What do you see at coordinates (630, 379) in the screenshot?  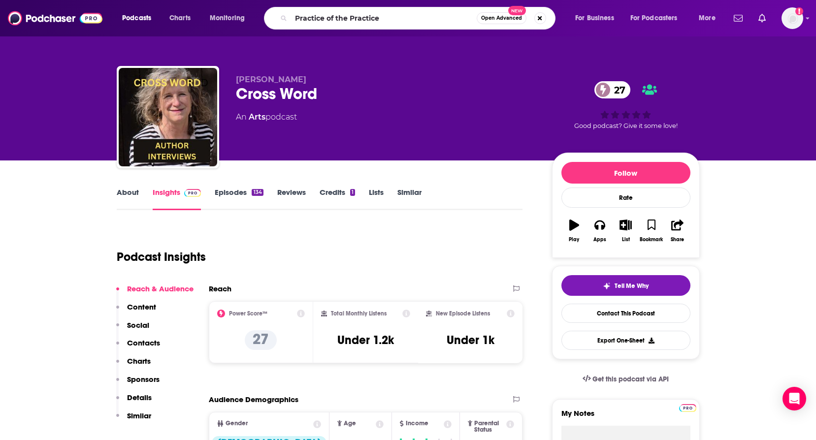 I see `span: Get this podcast via API` at bounding box center [630, 379].